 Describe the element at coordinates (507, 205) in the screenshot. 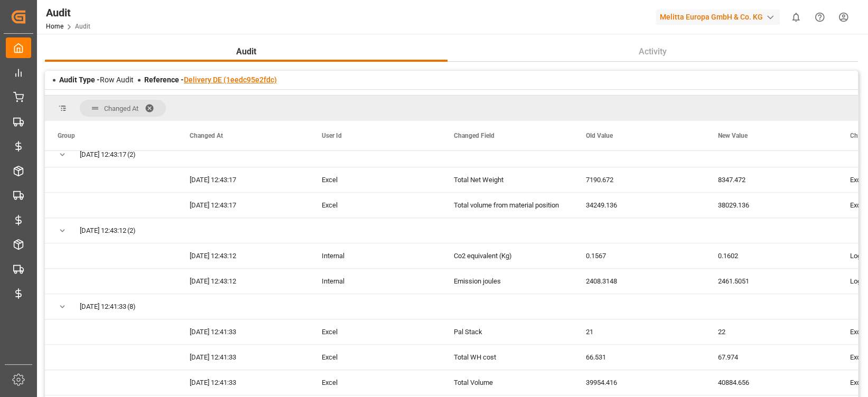

I see `div: Total volume from material position` at that location.